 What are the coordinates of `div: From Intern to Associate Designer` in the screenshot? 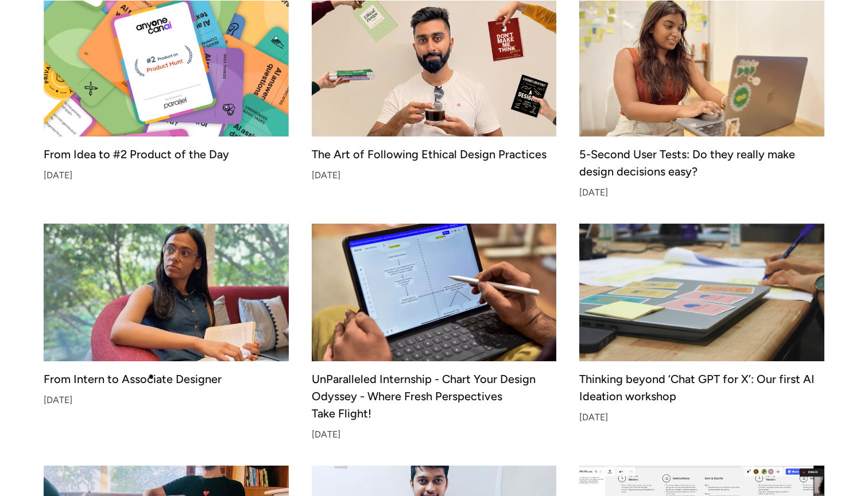 It's located at (166, 379).